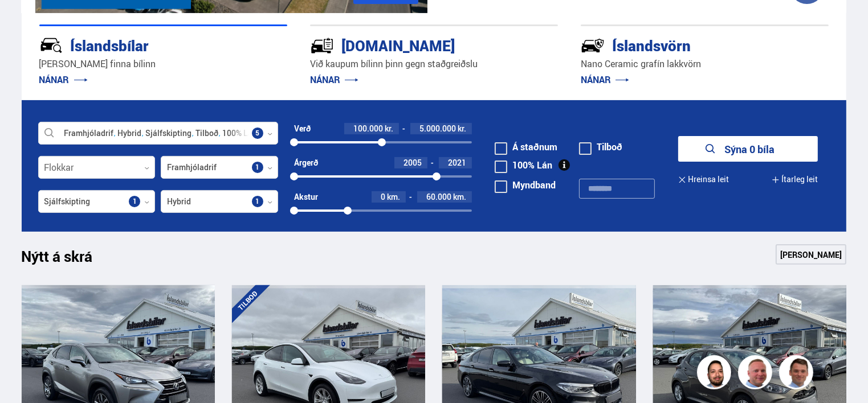 The height and width of the screenshot is (403, 868). What do you see at coordinates (523, 165) in the screenshot?
I see `label: 100% Lán` at bounding box center [523, 165].